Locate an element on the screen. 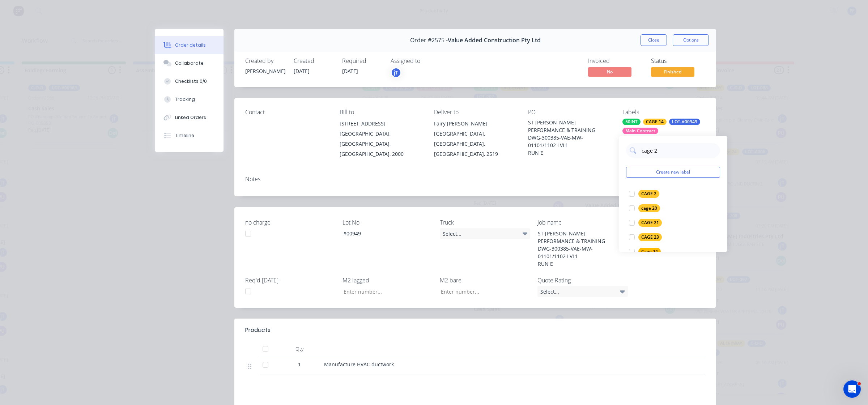 The image size is (868, 405). button: Finished is located at coordinates (672, 73).